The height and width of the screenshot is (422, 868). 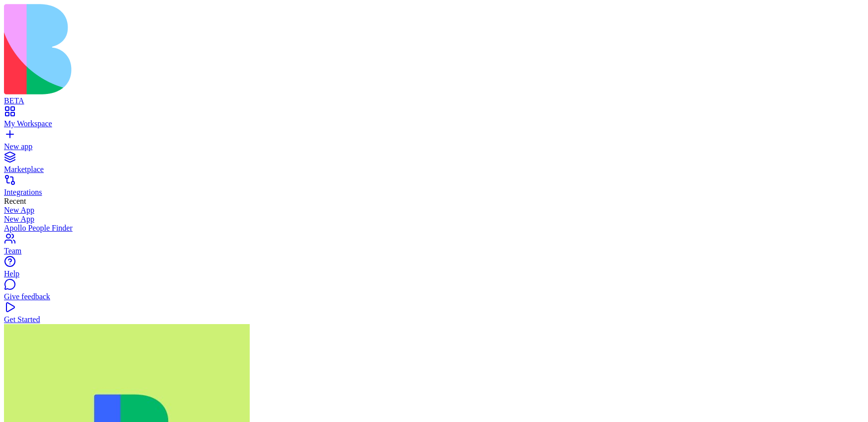 I want to click on div: Help, so click(x=434, y=274).